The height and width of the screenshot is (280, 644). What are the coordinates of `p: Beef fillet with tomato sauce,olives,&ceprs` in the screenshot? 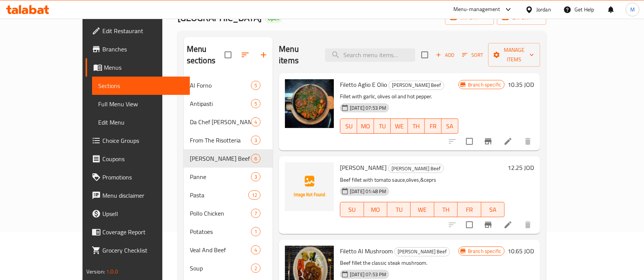 It's located at (422, 180).